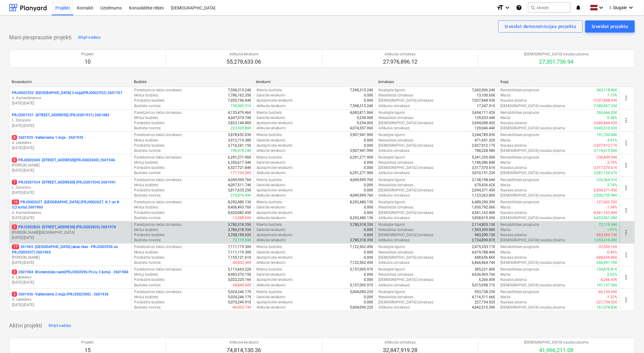  What do you see at coordinates (606, 196) in the screenshot?
I see `p: 2,926,735.96€` at bounding box center [606, 196].